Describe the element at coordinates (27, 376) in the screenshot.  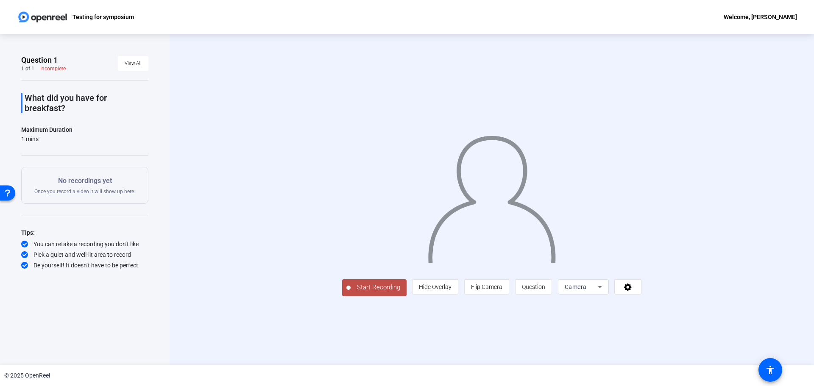
I see `div: © 2025 OpenReel` at that location.